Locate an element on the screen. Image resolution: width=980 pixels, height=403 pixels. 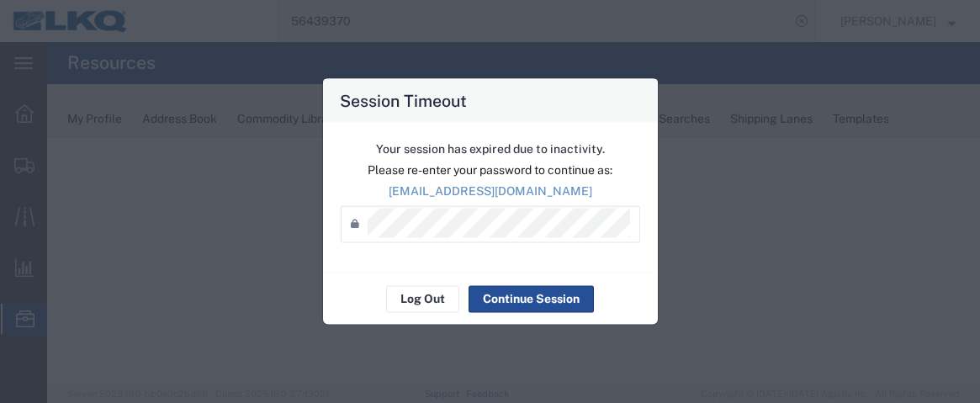
h4: Session Timeout is located at coordinates (403, 99).